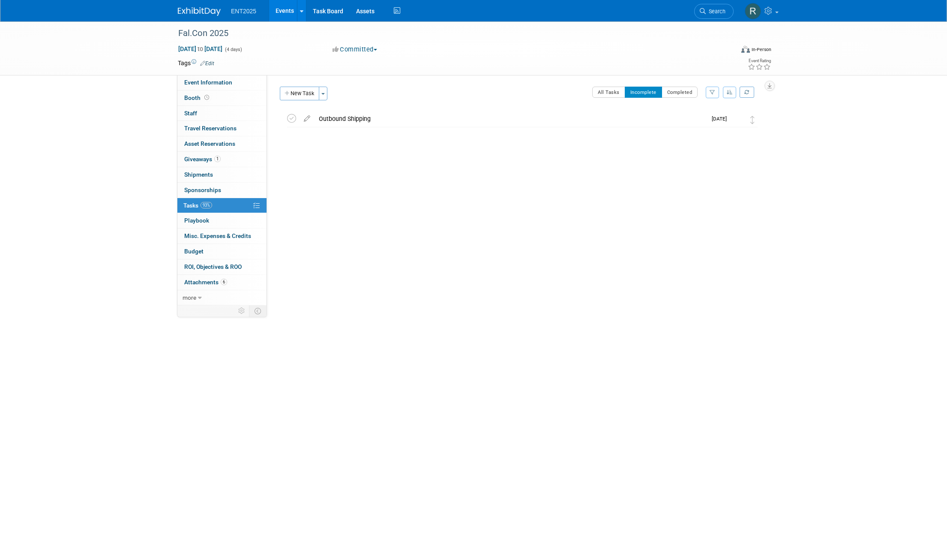  I want to click on a: Refresh, so click(747, 92).